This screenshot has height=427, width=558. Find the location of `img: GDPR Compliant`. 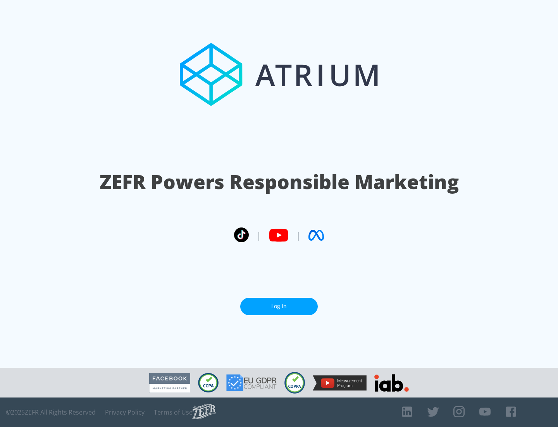

img: GDPR Compliant is located at coordinates (252, 382).